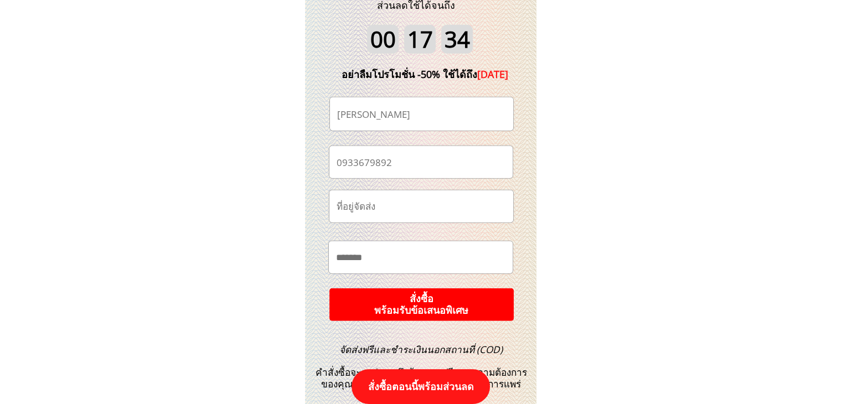  I want to click on p: สั่งซื้อ พร้อมรับข้อเสนอพิเศษ, so click(421, 304).